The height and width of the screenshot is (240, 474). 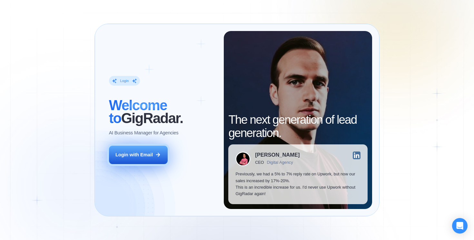 I want to click on p: AI Business Manager for Agencies, so click(x=144, y=133).